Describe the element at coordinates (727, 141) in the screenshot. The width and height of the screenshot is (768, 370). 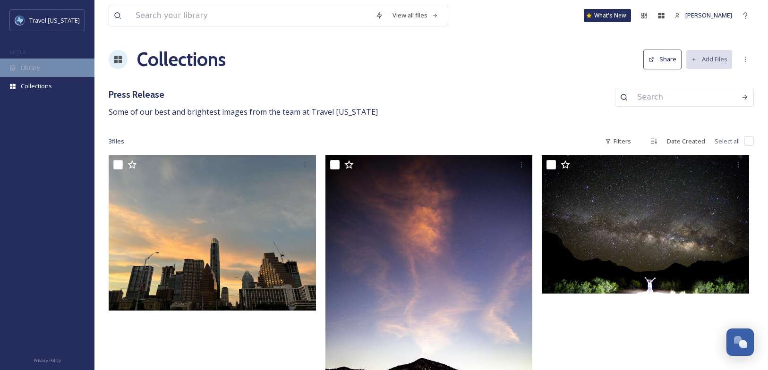
I see `span: Select all` at that location.